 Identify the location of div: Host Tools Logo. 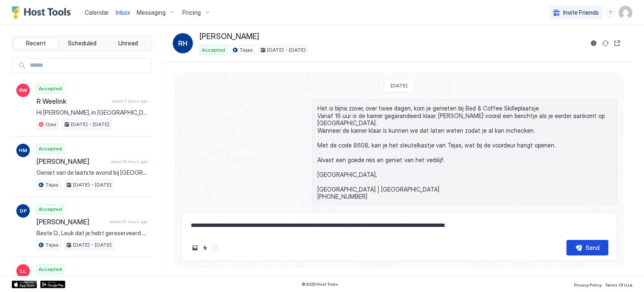
(43, 13).